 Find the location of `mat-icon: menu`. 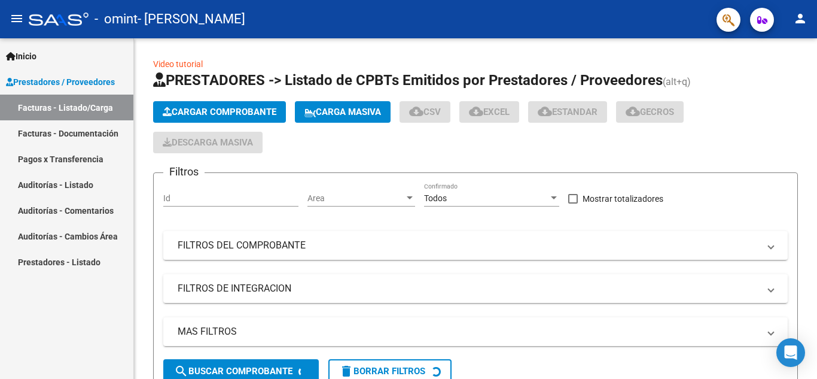

mat-icon: menu is located at coordinates (17, 19).